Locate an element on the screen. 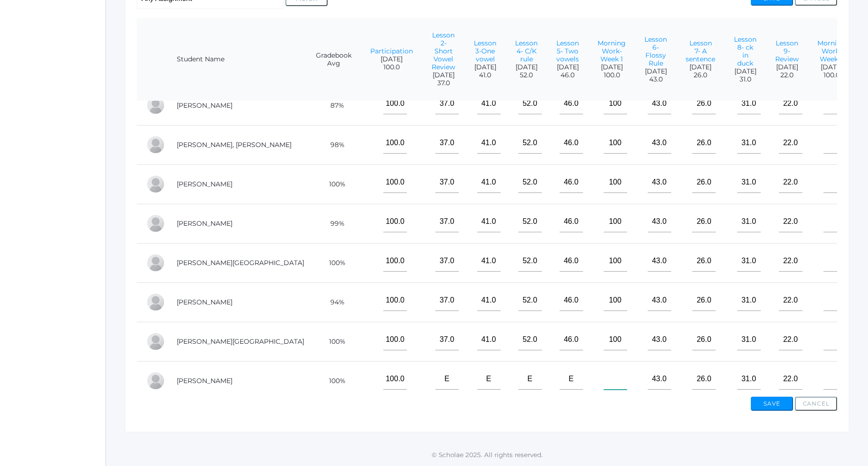  a: Lesson 8- ck in duck is located at coordinates (745, 51).